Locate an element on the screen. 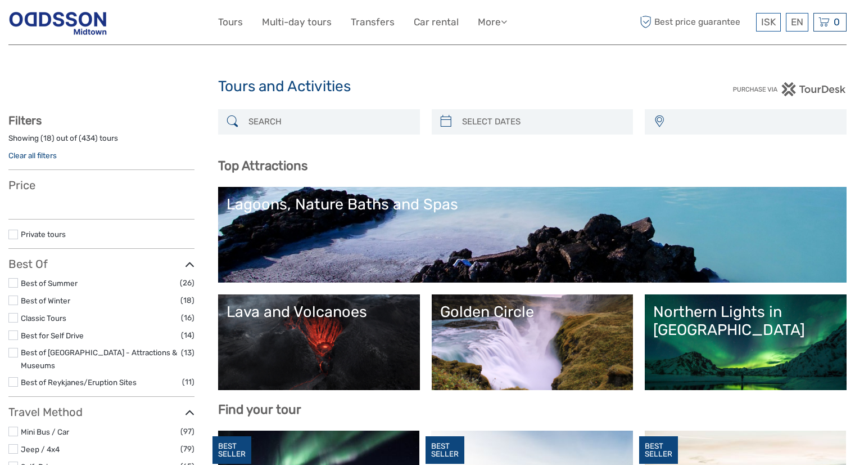 This screenshot has width=855, height=465. span: 0 is located at coordinates (837, 22).